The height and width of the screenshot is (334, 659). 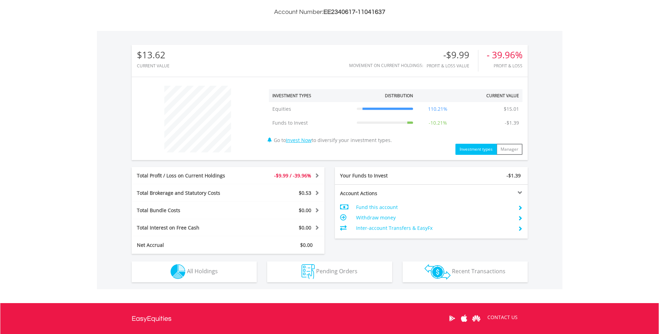 What do you see at coordinates (386, 65) in the screenshot?
I see `div: Movement on Current Holdings:` at bounding box center [386, 65].